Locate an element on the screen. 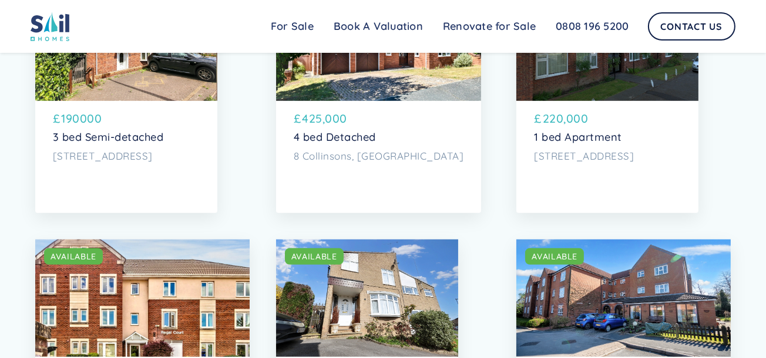 The height and width of the screenshot is (358, 766). p: 4 bed Detached is located at coordinates (379, 137).